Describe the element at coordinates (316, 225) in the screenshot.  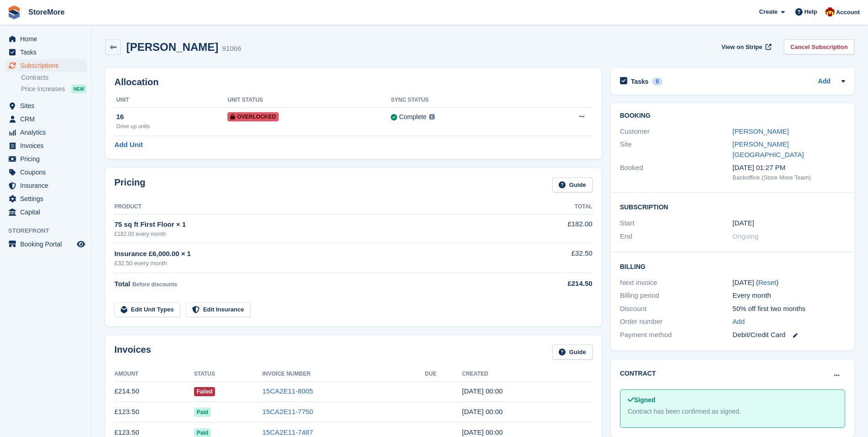
I see `div: 75 sq ft First Floor × 1` at that location.